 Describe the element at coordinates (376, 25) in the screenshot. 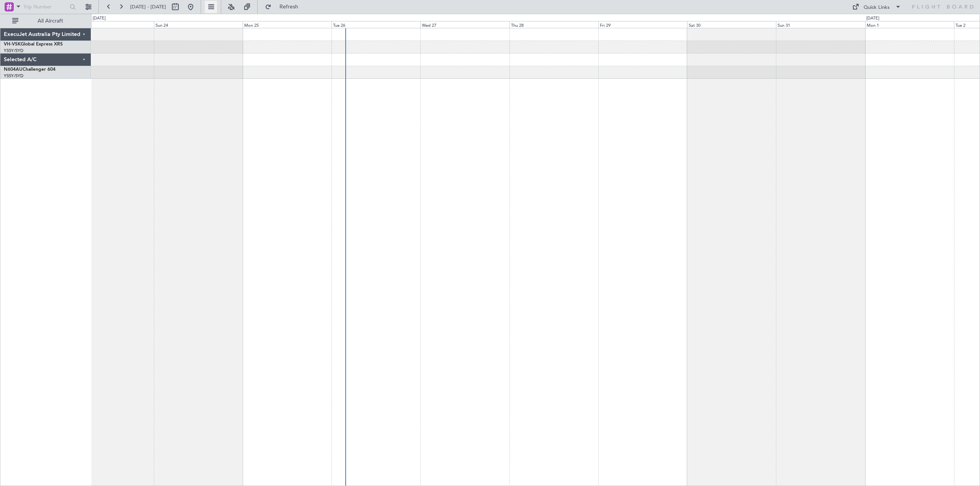

I see `div: Tue 26` at that location.